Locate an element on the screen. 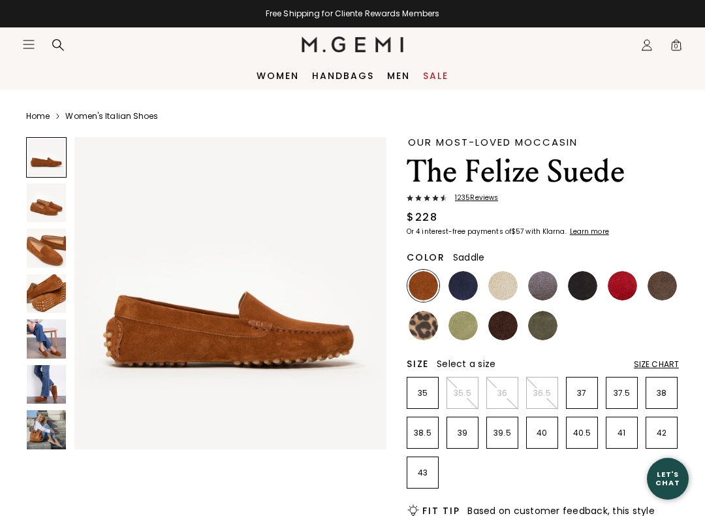 This screenshot has width=705, height=516. a: Learn more is located at coordinates (589, 232).